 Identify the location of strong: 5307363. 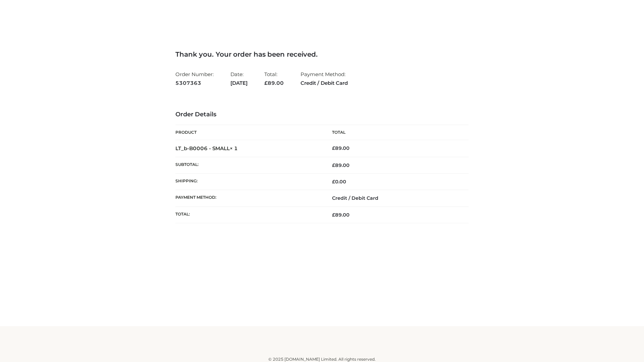
(194, 83).